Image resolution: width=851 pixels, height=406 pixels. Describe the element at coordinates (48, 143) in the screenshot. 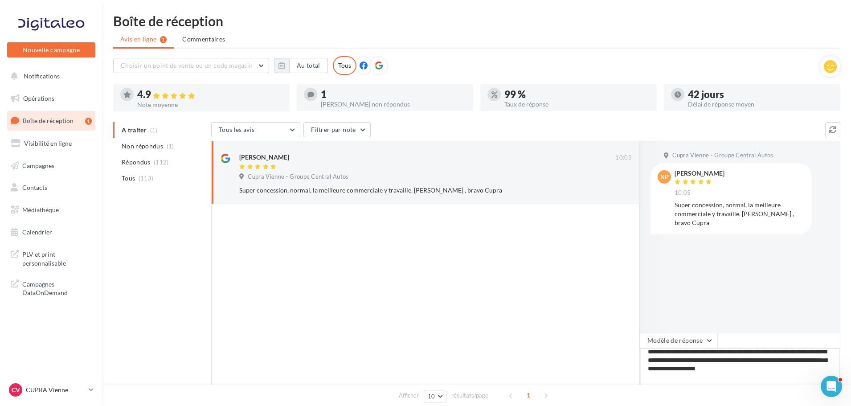

I see `span: Visibilité en ligne` at that location.